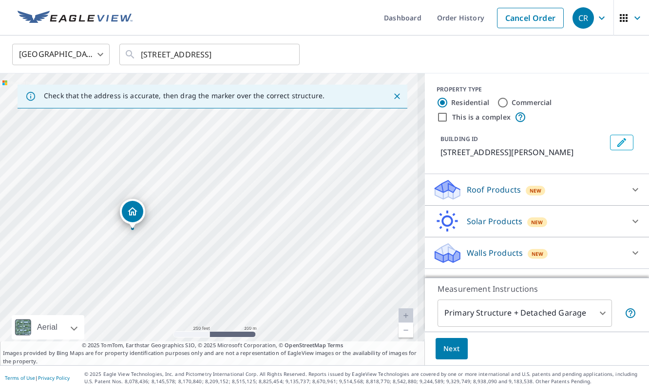 This screenshot has height=390, width=649. What do you see at coordinates (537, 289) in the screenshot?
I see `p: Measurement Instructions` at bounding box center [537, 289].